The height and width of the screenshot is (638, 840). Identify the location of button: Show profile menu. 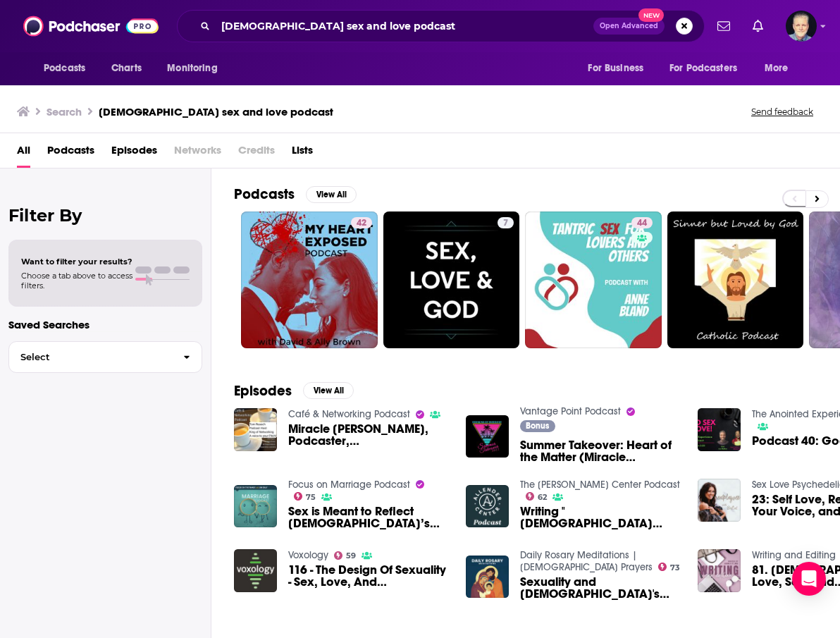
(801, 26).